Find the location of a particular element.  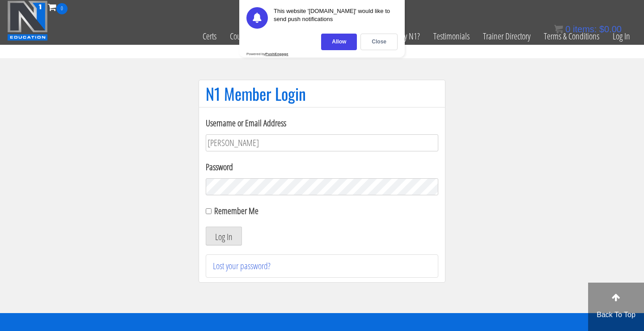

a: Trainer Directory is located at coordinates (507, 36).